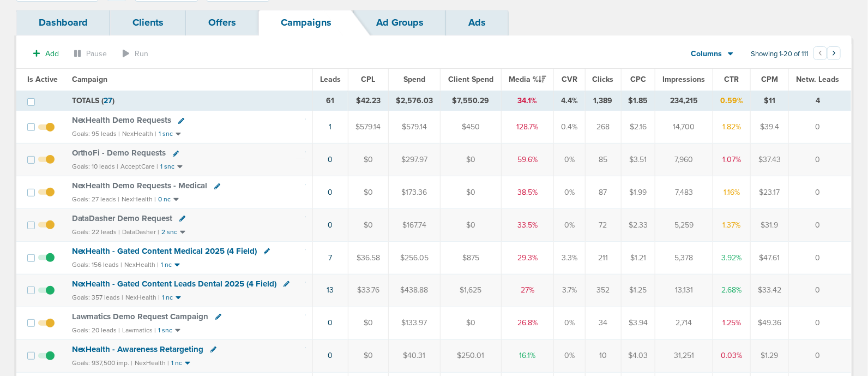 Image resolution: width=868 pixels, height=376 pixels. What do you see at coordinates (638, 290) in the screenshot?
I see `td: $1.25` at bounding box center [638, 290].